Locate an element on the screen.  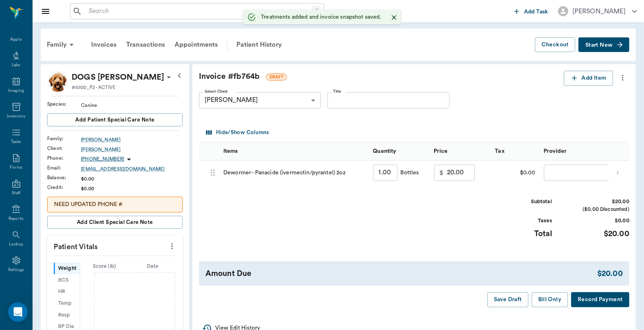
div: Client : is located at coordinates (64, 149).